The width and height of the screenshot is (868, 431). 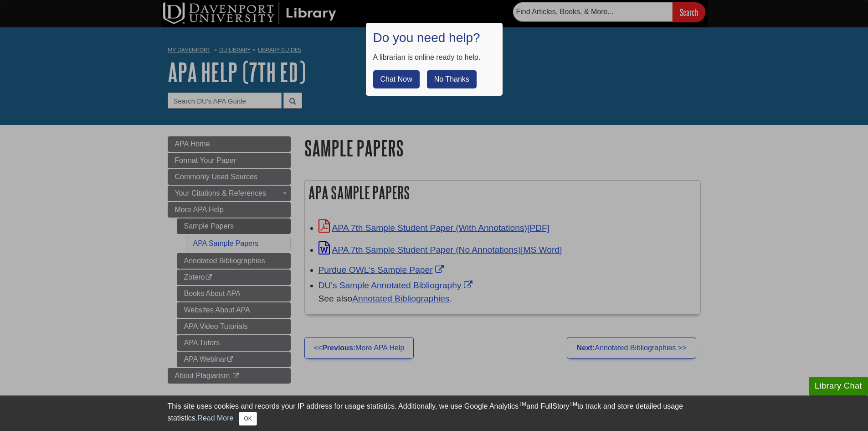 What do you see at coordinates (247, 419) in the screenshot?
I see `button: Close` at bounding box center [247, 419].